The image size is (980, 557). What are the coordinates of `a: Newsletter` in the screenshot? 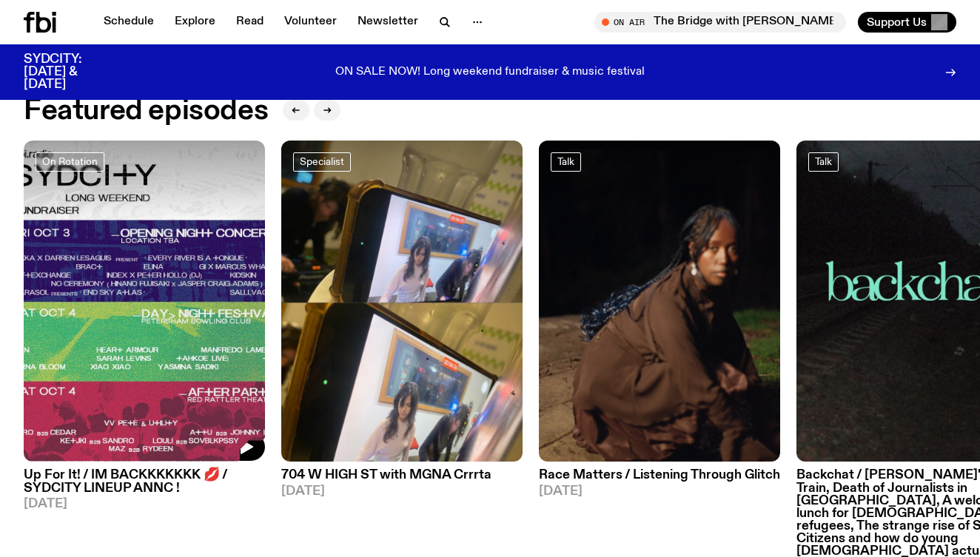 It's located at (388, 22).